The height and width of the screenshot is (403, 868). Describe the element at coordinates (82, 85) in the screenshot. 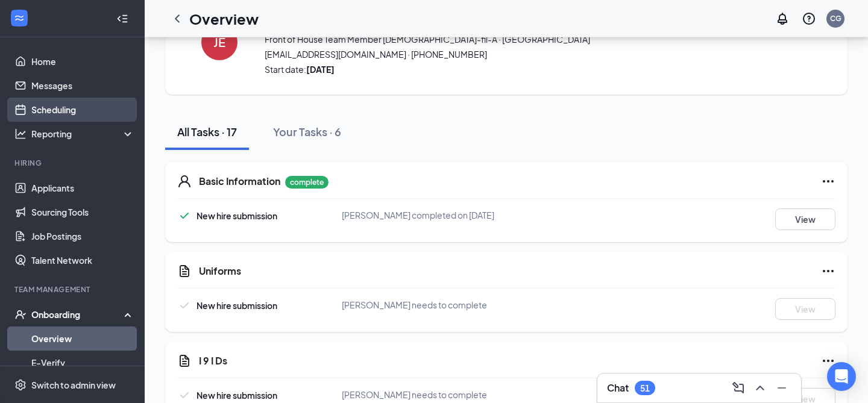

I see `a: Messages` at that location.